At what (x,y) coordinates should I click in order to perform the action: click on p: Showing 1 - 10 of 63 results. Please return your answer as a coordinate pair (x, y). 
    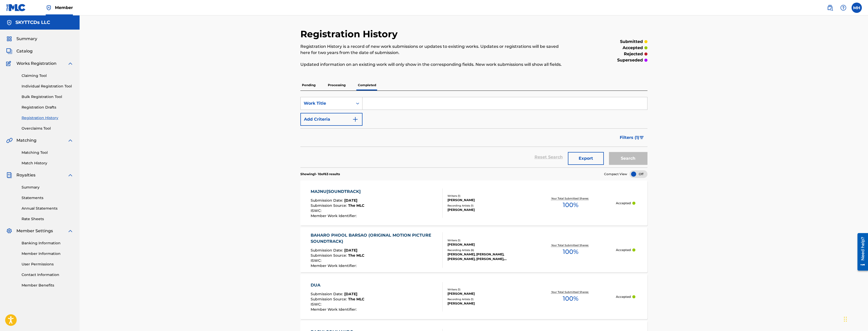
    Looking at the image, I should click on (320, 174).